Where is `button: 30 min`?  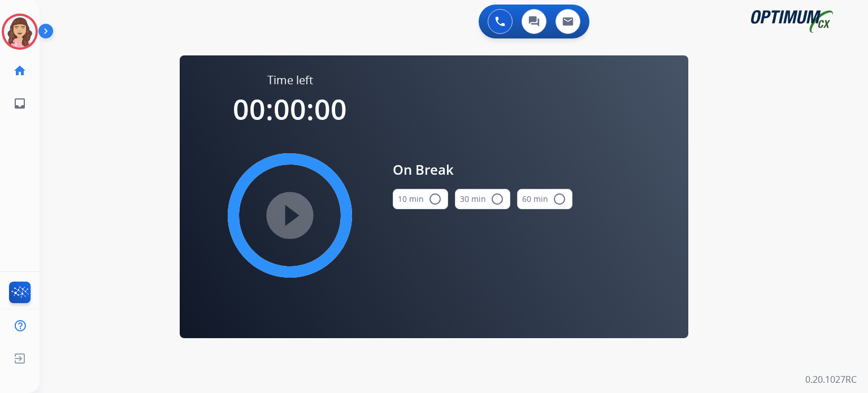
button: 30 min is located at coordinates (482, 199).